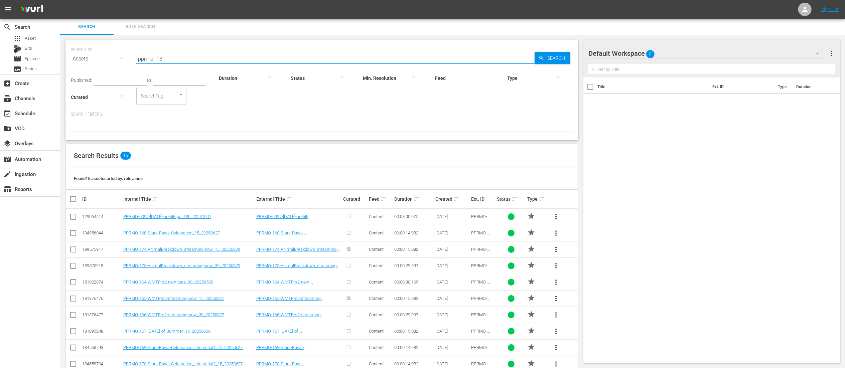 The image size is (845, 368). What do you see at coordinates (171, 233) in the screenshot?
I see `a: PPRMO-168-Stars-Paws-Celebration_15_20250627` at bounding box center [171, 233].